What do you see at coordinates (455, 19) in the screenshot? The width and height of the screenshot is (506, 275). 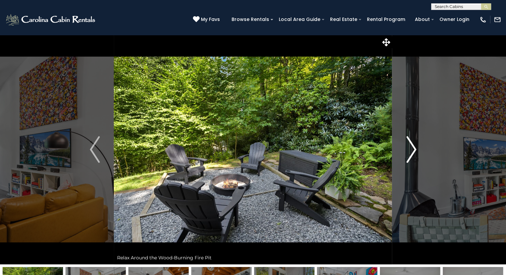 I see `a: Owner Login` at bounding box center [455, 19].